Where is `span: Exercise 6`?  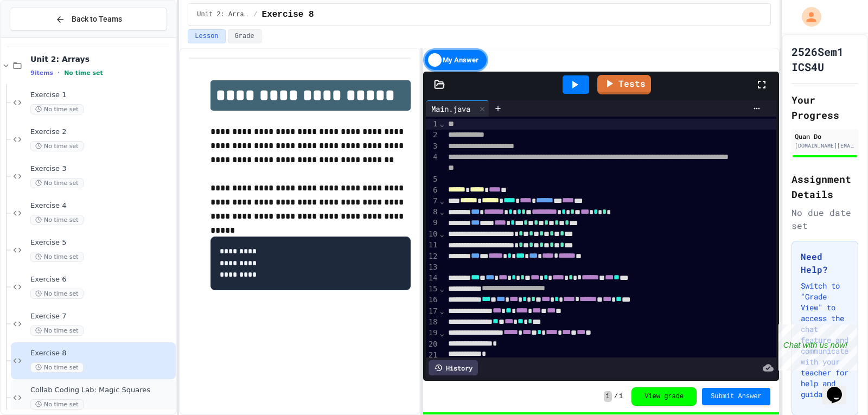
span: Exercise 6 is located at coordinates (102, 280).